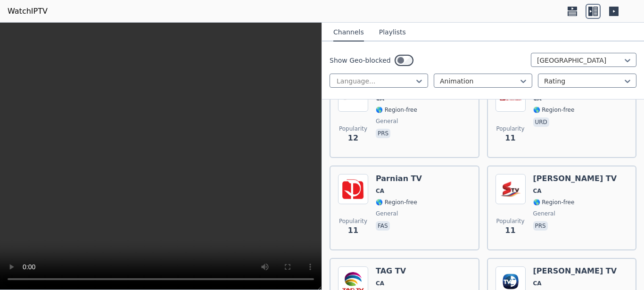  What do you see at coordinates (382, 226) in the screenshot?
I see `p: fas` at bounding box center [382, 226].